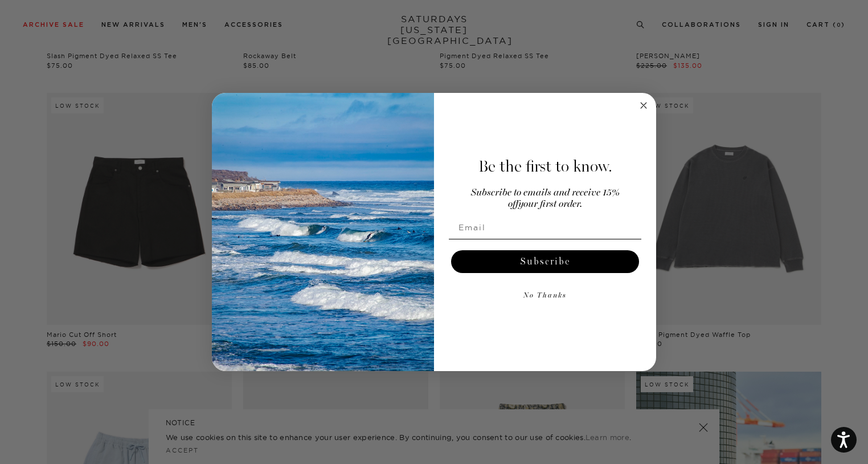 This screenshot has width=868, height=464. What do you see at coordinates (545, 166) in the screenshot?
I see `span: Be the first to know.` at bounding box center [545, 166].